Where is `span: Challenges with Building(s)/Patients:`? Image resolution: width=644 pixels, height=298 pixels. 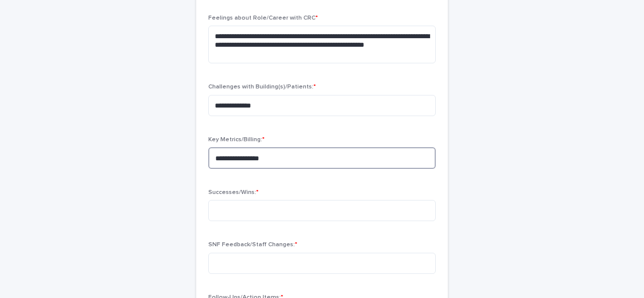 span: Challenges with Building(s)/Patients: is located at coordinates (262, 87).